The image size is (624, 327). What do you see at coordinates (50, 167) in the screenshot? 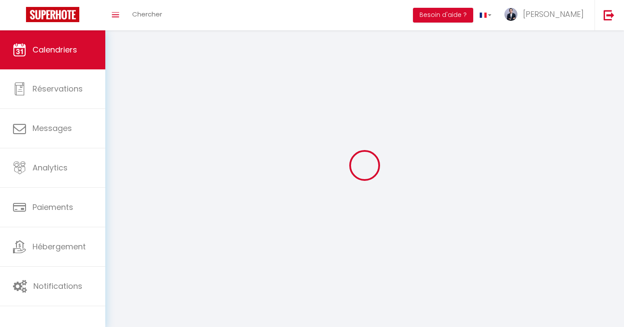
I see `span: Analytics` at bounding box center [50, 167].